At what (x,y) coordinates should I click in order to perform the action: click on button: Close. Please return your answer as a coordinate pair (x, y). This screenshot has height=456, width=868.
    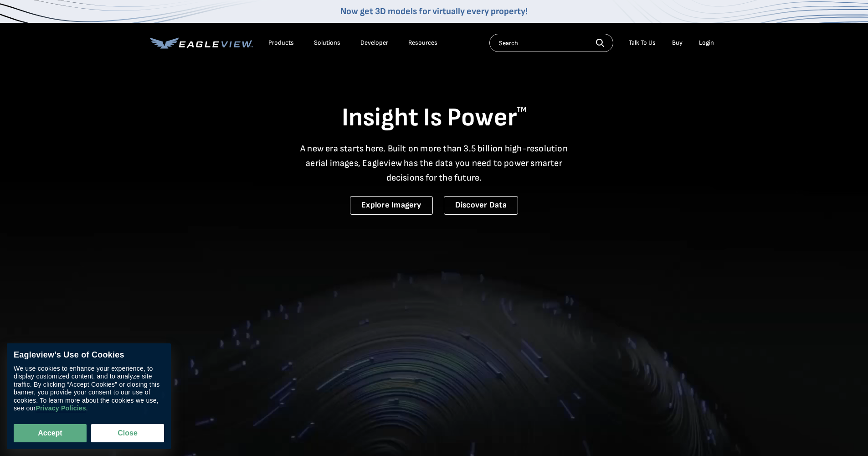
    Looking at the image, I should click on (128, 433).